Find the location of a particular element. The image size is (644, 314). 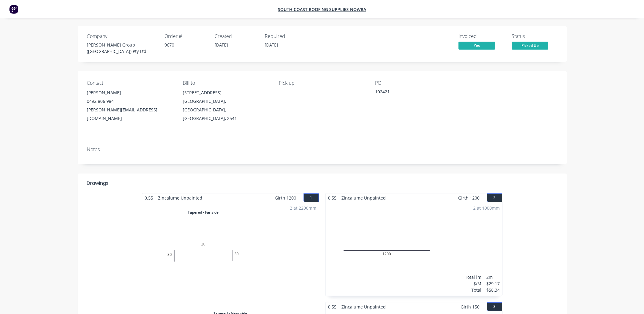

a: South Coast Roofing Supplies Nowra is located at coordinates (322, 9).